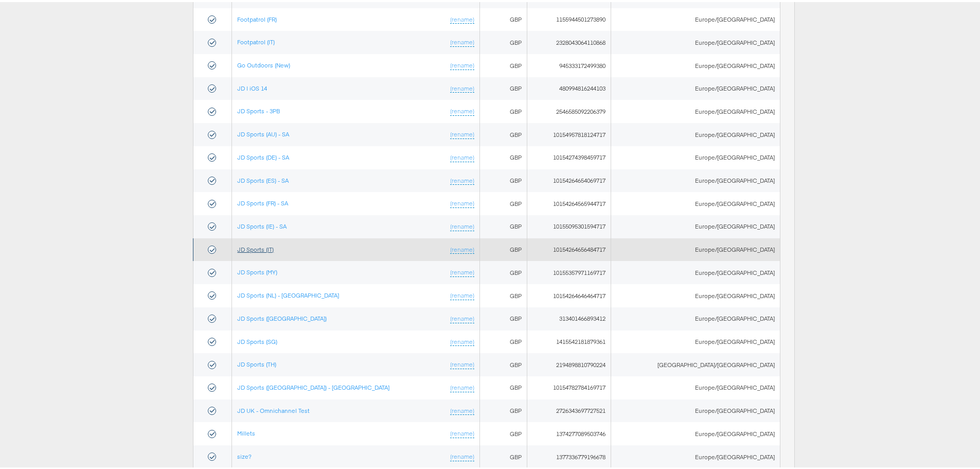  Describe the element at coordinates (570, 339) in the screenshot. I see `td: 1415542181879361` at that location.